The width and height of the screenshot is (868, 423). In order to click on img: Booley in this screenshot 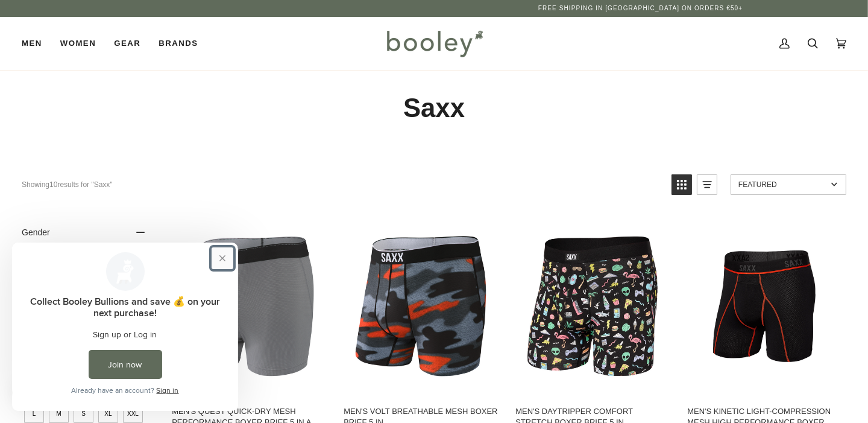, I will do `click(434, 43)`.